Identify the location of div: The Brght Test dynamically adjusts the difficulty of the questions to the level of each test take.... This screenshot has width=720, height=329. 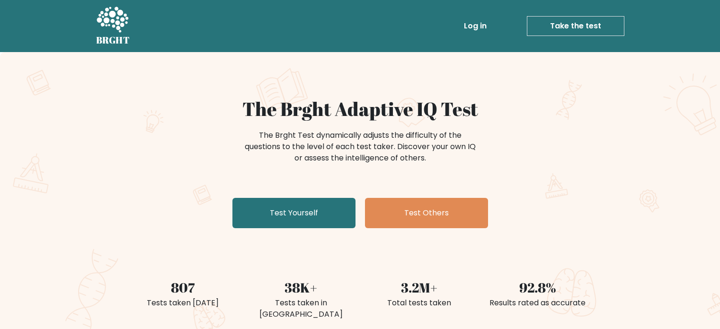
(360, 147).